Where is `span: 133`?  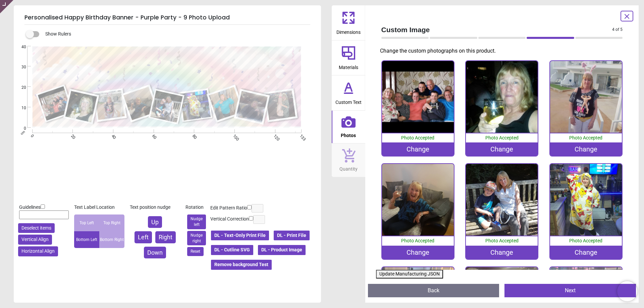 span: 133 is located at coordinates (300, 135).